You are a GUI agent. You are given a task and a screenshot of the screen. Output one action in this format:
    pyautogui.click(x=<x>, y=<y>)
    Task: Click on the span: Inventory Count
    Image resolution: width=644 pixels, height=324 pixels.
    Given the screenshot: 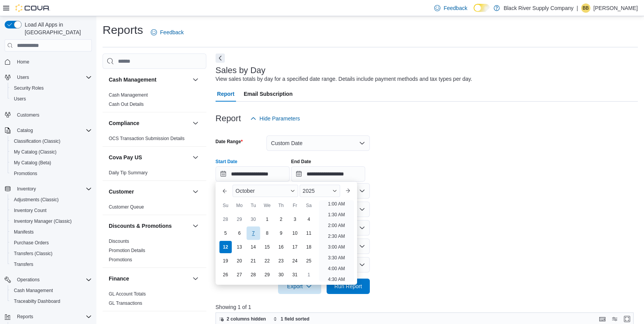 What is the action you would take?
    pyautogui.click(x=51, y=210)
    